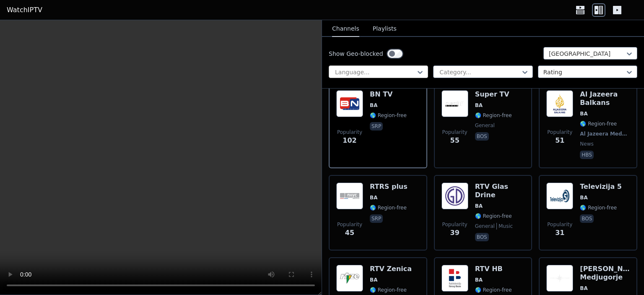 The width and height of the screenshot is (644, 295). Describe the element at coordinates (586, 155) in the screenshot. I see `p: hbs` at that location.